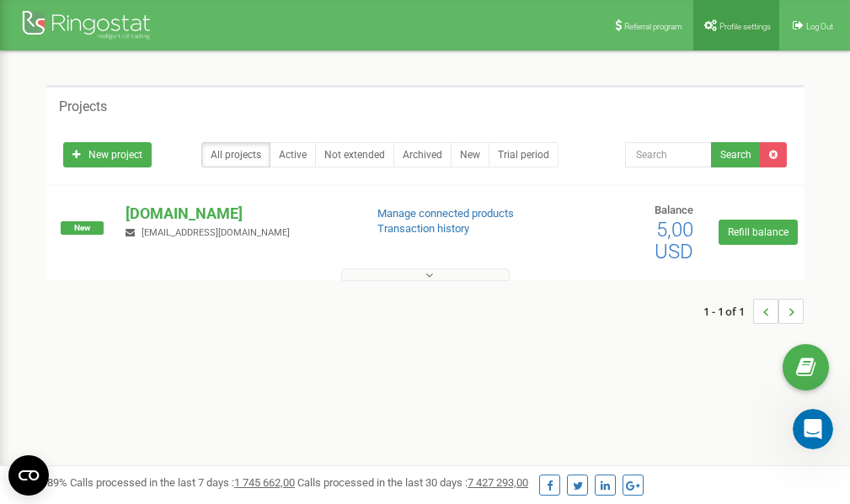 This screenshot has width=850, height=504. What do you see at coordinates (423, 228) in the screenshot?
I see `a: Transaction history` at bounding box center [423, 228].